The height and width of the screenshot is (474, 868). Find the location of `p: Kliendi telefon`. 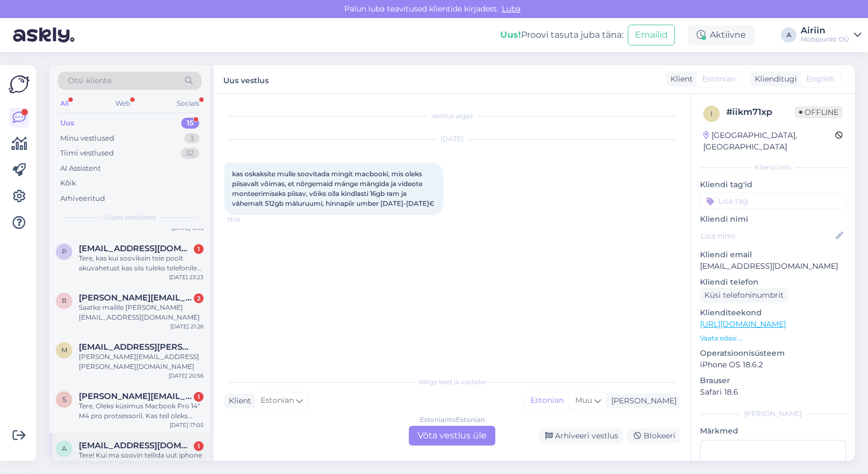

p: Kliendi telefon is located at coordinates (773, 282).